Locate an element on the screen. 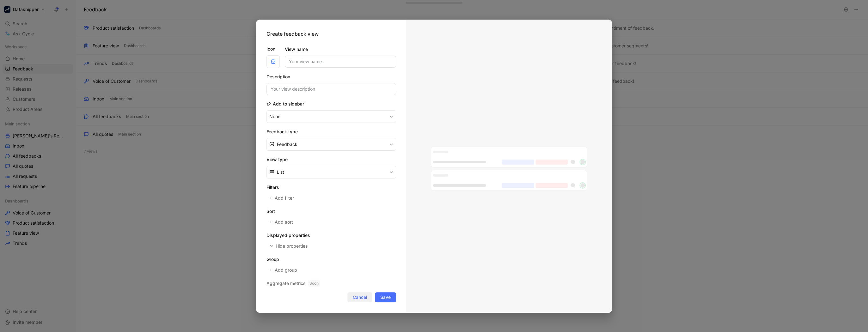 The image size is (868, 332). h2: Description is located at coordinates (331, 77).